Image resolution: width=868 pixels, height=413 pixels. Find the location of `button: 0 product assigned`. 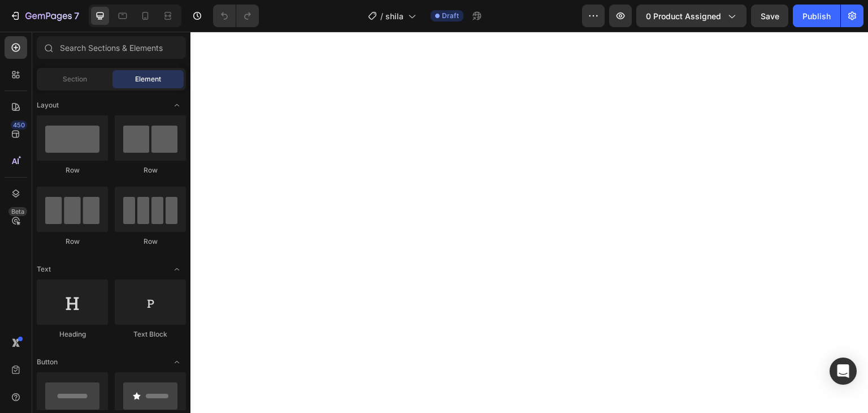

button: 0 product assigned is located at coordinates (691, 16).